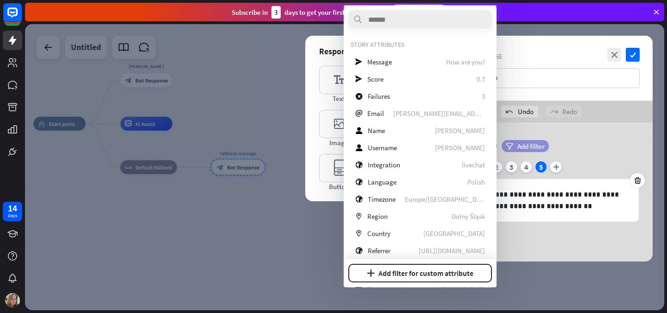 Image resolution: width=667 pixels, height=313 pixels. What do you see at coordinates (483, 95) in the screenshot?
I see `span: 3` at bounding box center [483, 95].